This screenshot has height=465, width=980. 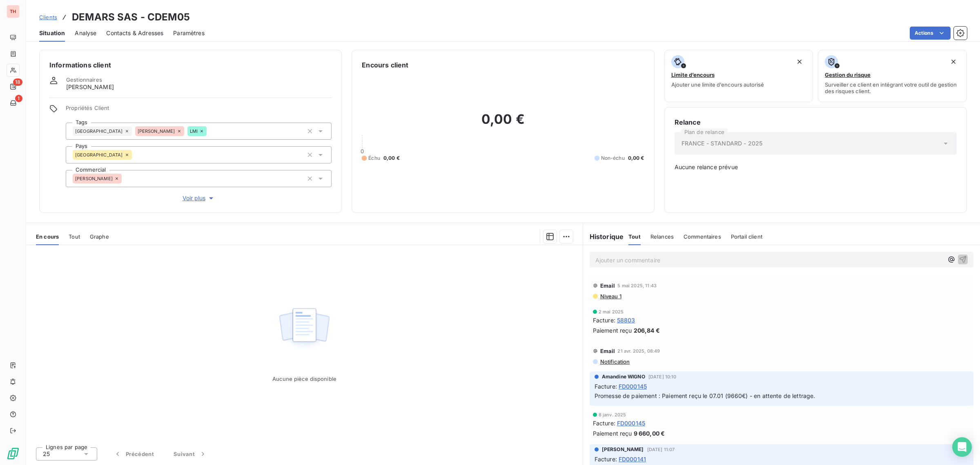 What do you see at coordinates (612, 312) in the screenshot?
I see `span: 2 mai 2025` at bounding box center [612, 312].